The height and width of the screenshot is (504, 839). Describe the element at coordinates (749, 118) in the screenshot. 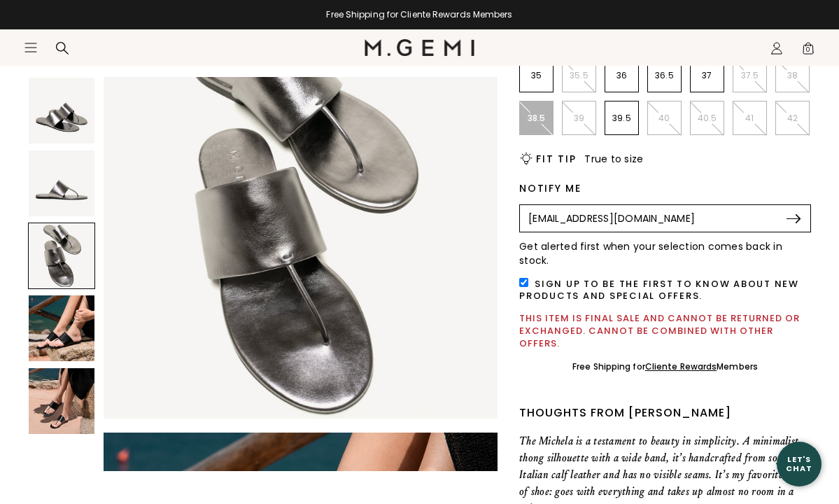

I see `p: 41` at that location.